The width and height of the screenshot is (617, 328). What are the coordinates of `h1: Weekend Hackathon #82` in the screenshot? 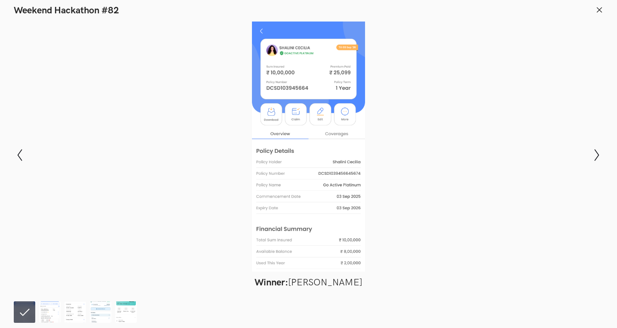 It's located at (66, 11).